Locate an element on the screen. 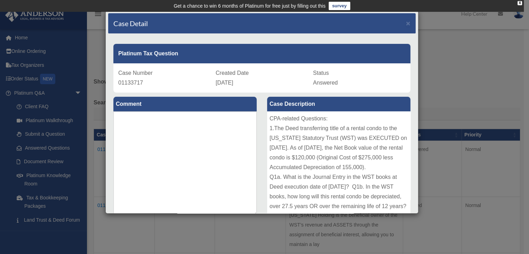 This screenshot has height=254, width=529. button: Close is located at coordinates (408, 23).